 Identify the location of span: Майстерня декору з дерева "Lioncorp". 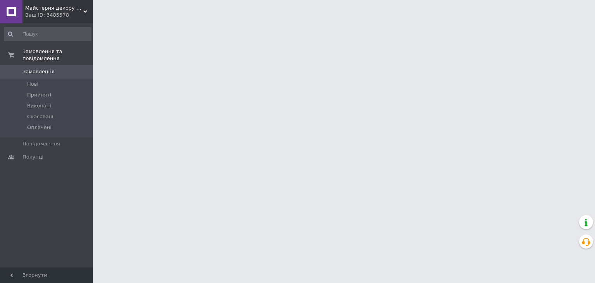
(54, 8).